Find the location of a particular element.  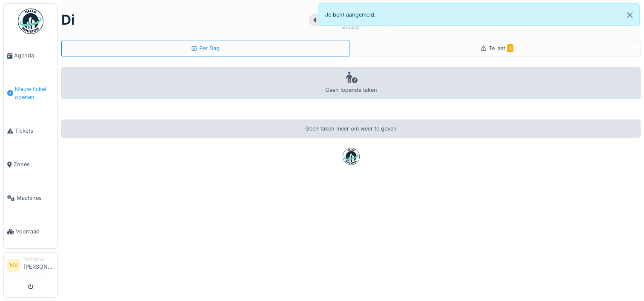

li: NV is located at coordinates (14, 265).